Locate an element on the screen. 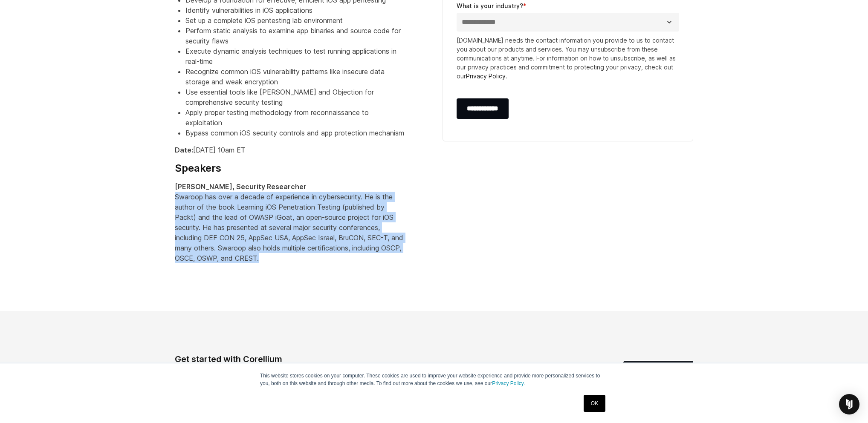  a: Privacy Policy. is located at coordinates (509, 384).